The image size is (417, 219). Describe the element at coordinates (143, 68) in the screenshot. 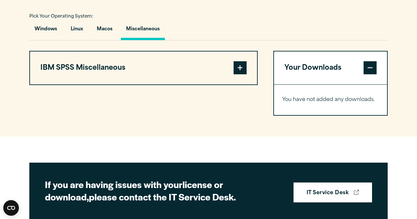

I see `button: IBM SPSS Miscellaneous` at that location.